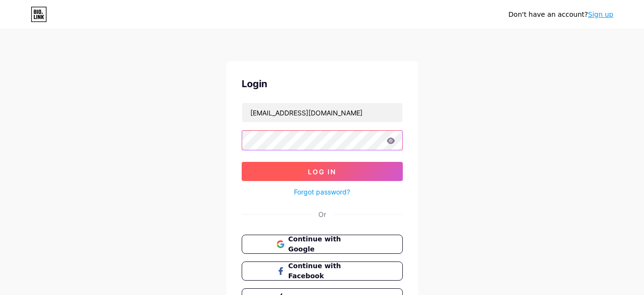  What do you see at coordinates (322, 214) in the screenshot?
I see `div: Or` at bounding box center [322, 214].